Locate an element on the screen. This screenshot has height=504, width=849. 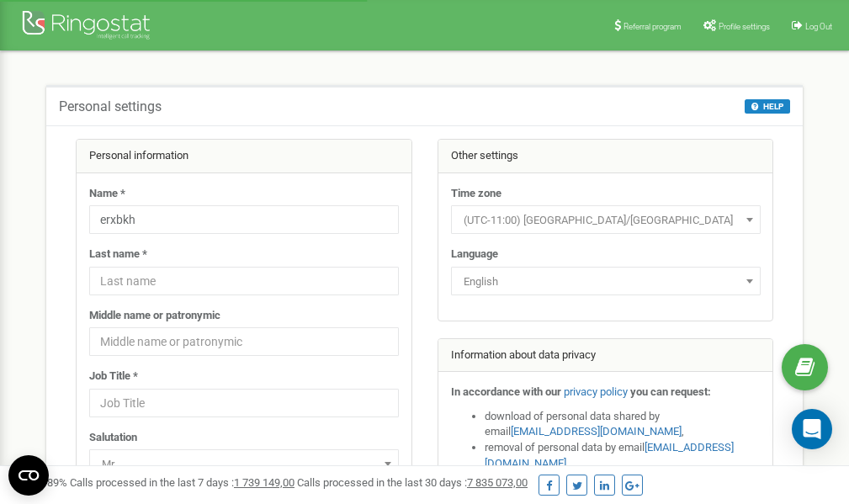
label: Salutation is located at coordinates (113, 438).